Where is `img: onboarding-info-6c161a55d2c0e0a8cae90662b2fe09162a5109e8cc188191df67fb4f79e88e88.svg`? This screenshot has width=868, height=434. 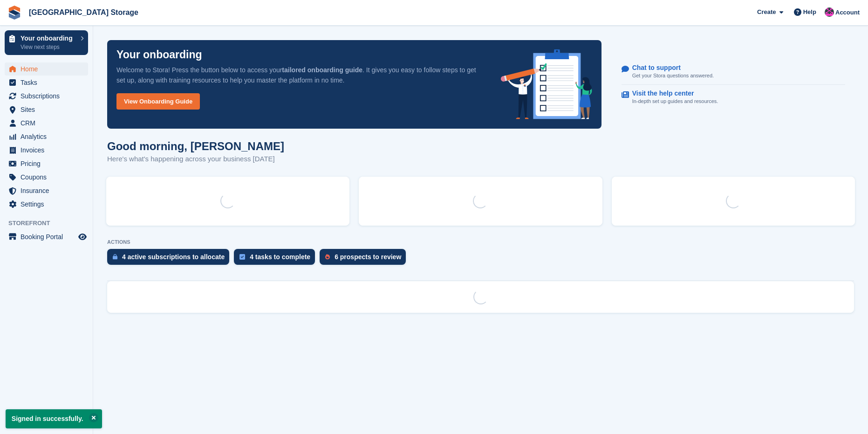 img: onboarding-info-6c161a55d2c0e0a8cae90662b2fe09162a5109e8cc188191df67fb4f79e88e88.svg is located at coordinates (547, 84).